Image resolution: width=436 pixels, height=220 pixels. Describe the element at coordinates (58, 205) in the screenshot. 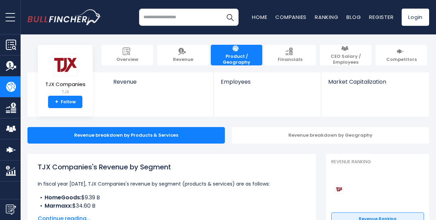

I see `b: Marmaxx:` at that location.